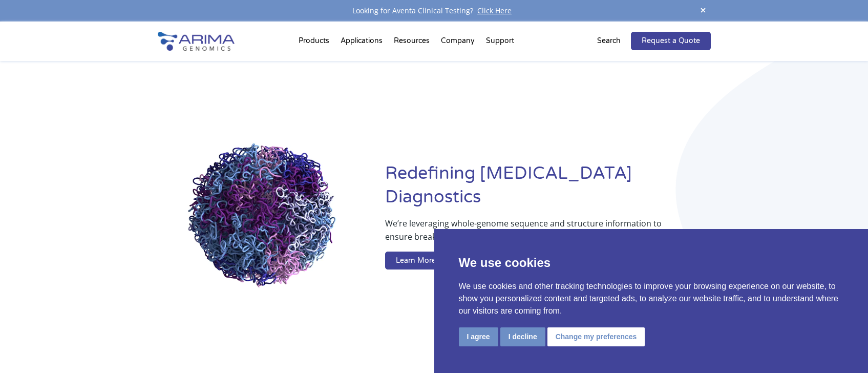 This screenshot has width=868, height=373. What do you see at coordinates (527, 234) in the screenshot?
I see `p: We’re leveraging whole-genome sequence and structure information to ensure breakthrough therapies...` at bounding box center [527, 234].